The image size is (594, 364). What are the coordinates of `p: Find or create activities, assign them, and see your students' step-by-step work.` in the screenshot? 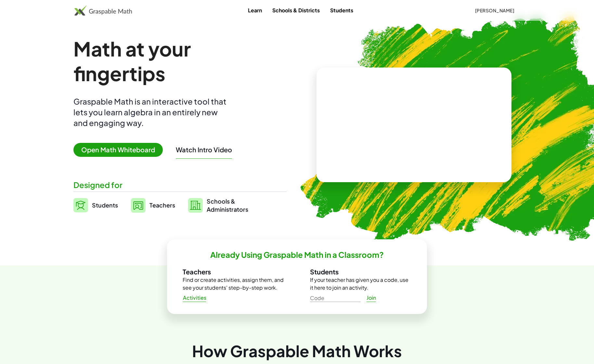 It's located at (233, 284).